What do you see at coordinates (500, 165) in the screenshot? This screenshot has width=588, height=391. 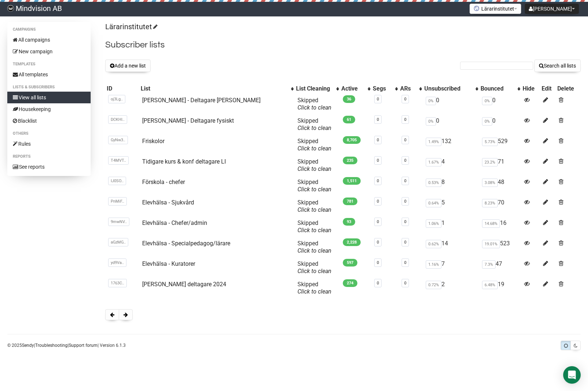 I see `td: 71` at bounding box center [500, 165].